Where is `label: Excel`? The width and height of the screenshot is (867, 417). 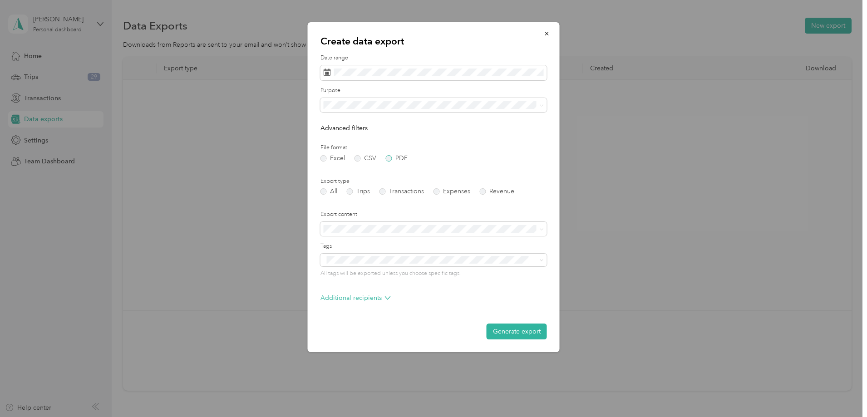
label: Excel is located at coordinates (333, 158).